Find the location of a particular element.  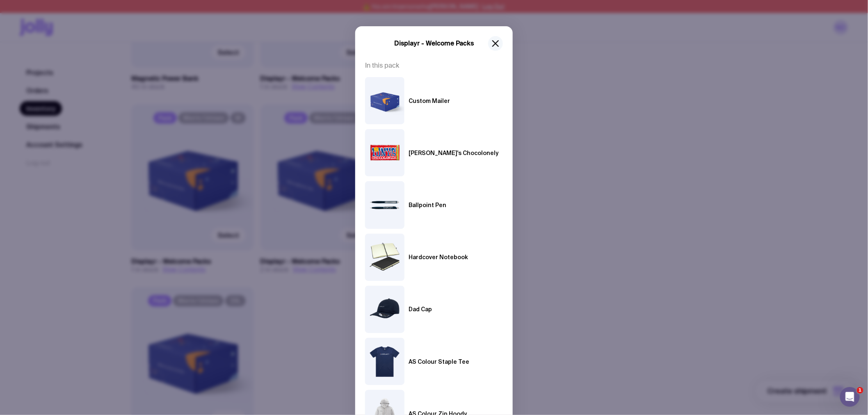

h6: Hardcover Notebook is located at coordinates (438, 257).